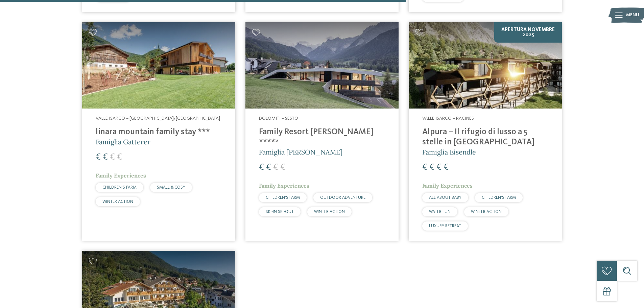 Image resolution: width=644 pixels, height=308 pixels. What do you see at coordinates (449, 152) in the screenshot?
I see `span: Famiglia Eisendle` at bounding box center [449, 152].